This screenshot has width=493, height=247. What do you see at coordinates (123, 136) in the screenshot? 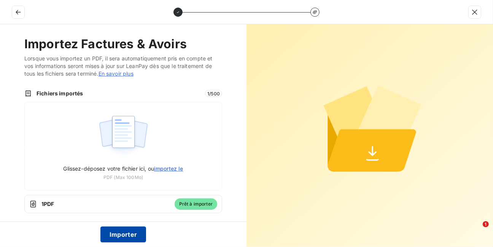
I see `img: illustration` at bounding box center [123, 136].